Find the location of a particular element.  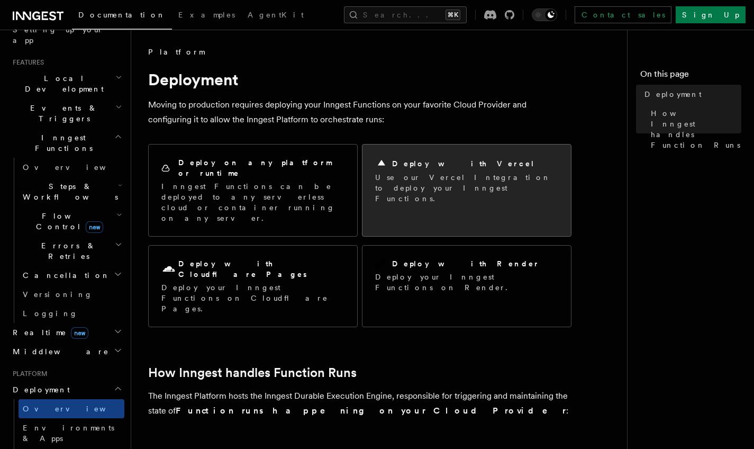

span: Cancellation is located at coordinates (64, 275).